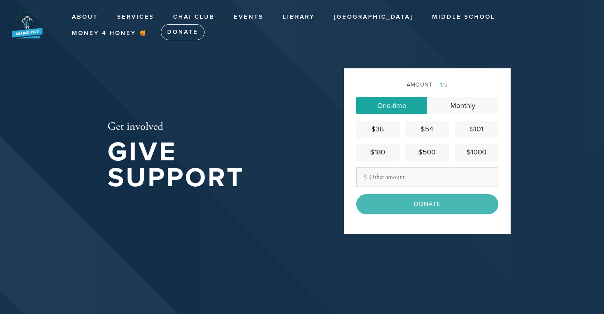  I want to click on a: $36, so click(377, 129).